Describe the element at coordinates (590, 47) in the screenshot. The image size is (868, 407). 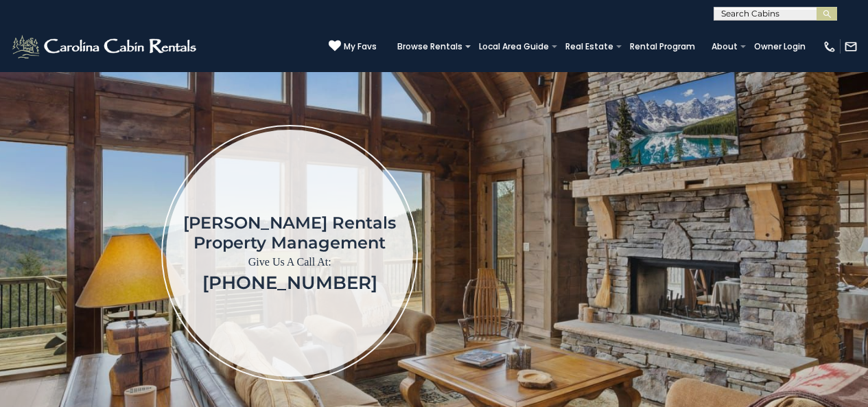
I see `a: Real Estate` at that location.